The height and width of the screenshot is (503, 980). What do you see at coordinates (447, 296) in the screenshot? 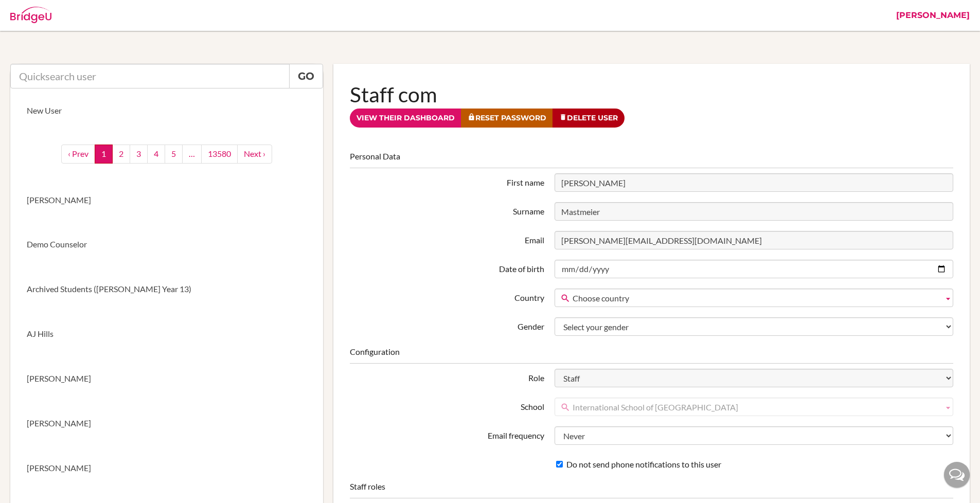
I see `label: Country` at bounding box center [447, 296].